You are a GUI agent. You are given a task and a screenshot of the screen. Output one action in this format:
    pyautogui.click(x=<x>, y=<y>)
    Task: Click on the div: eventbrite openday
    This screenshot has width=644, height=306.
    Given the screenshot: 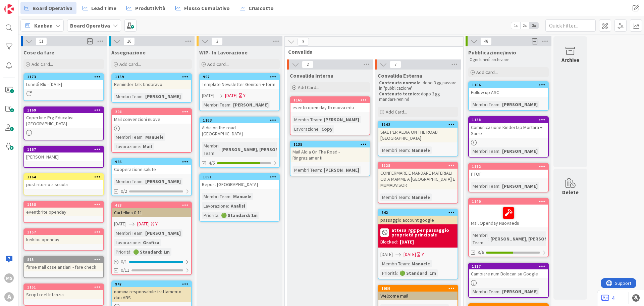 What is the action you would take?
    pyautogui.click(x=64, y=212)
    